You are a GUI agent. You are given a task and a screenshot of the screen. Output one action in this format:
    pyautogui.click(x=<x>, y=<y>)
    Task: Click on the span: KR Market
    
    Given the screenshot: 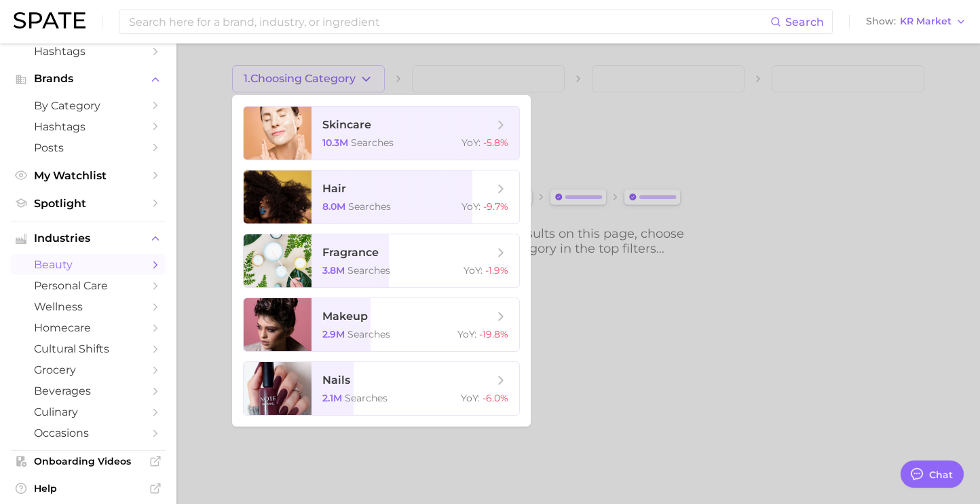 What is the action you would take?
    pyautogui.click(x=926, y=21)
    